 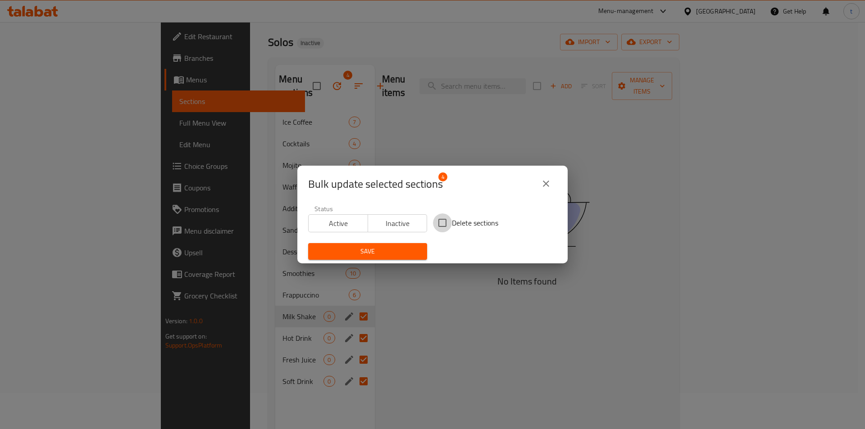 What do you see at coordinates (375, 184) in the screenshot?
I see `span: Selected section count` at bounding box center [375, 184].